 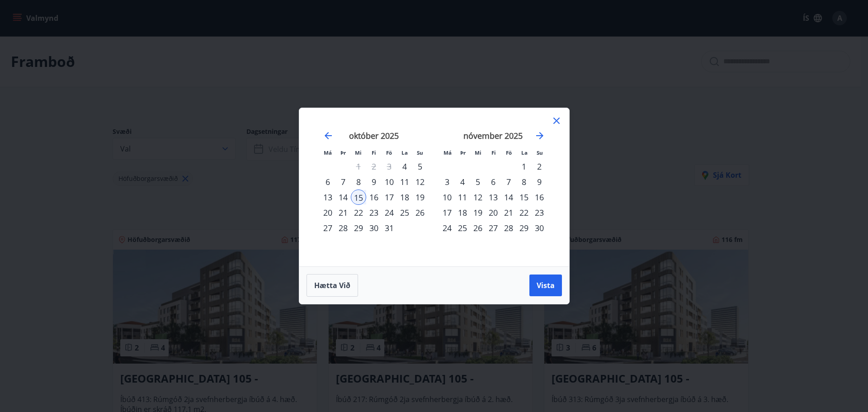 I want to click on td: Choose fimmtudagur, 30. október 2025 as your check-out date. It’s available., so click(x=374, y=228).